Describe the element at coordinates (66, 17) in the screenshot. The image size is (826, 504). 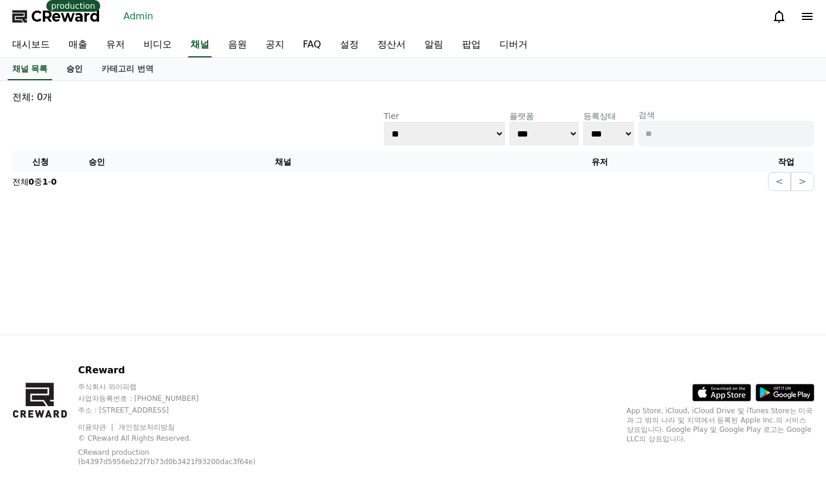
I see `span: CReward` at that location.